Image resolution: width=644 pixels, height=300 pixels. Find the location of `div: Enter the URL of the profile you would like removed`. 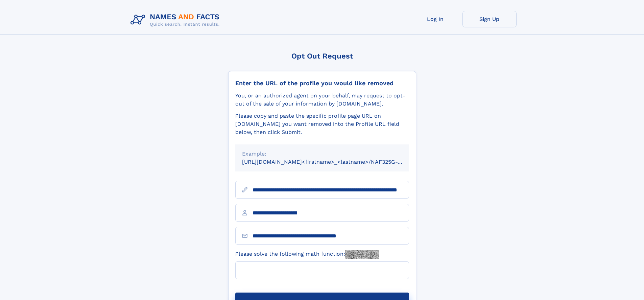

div: Enter the URL of the profile you would like removed is located at coordinates (322, 83).